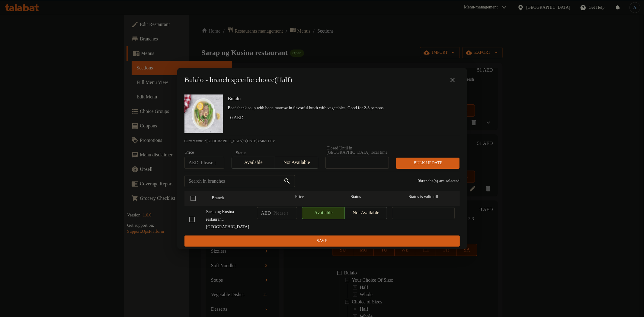  What do you see at coordinates (204, 114) in the screenshot?
I see `img: Bulalo` at bounding box center [204, 114].